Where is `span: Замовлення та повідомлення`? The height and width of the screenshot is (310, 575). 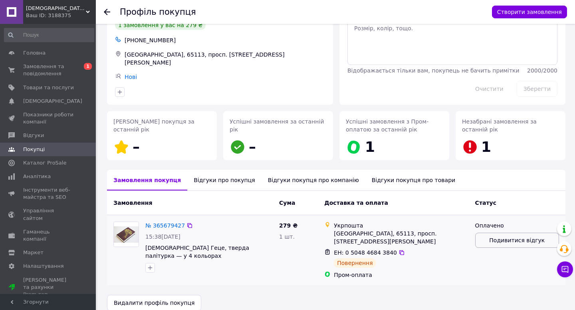 span: Замовлення та повідомлення is located at coordinates (48, 70).